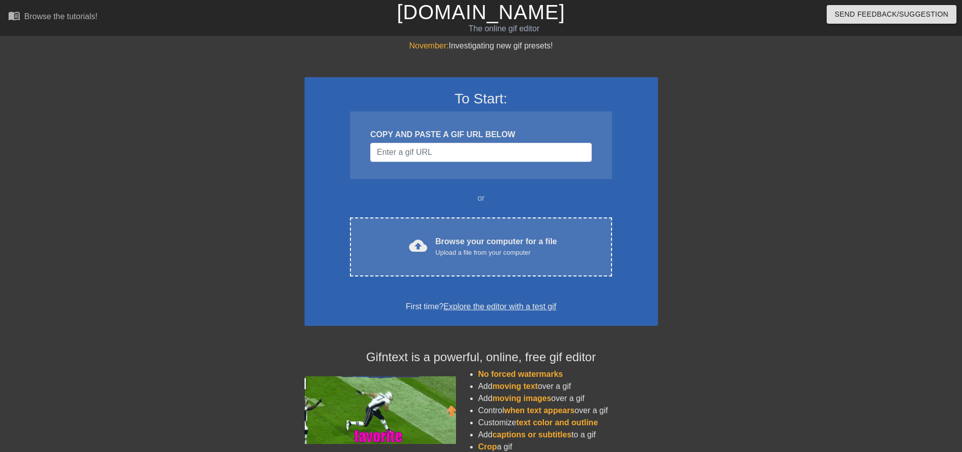 The image size is (962, 452). I want to click on span: November:, so click(429, 45).